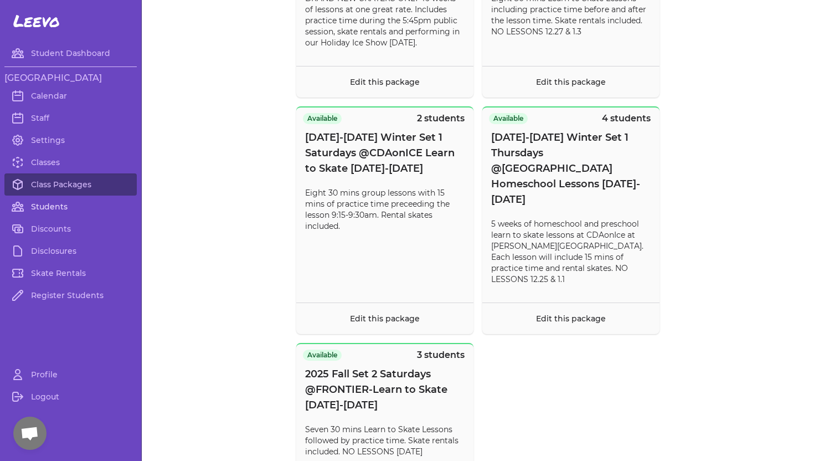 The image size is (814, 461). Describe the element at coordinates (70, 53) in the screenshot. I see `a: Student Dashboard` at that location.